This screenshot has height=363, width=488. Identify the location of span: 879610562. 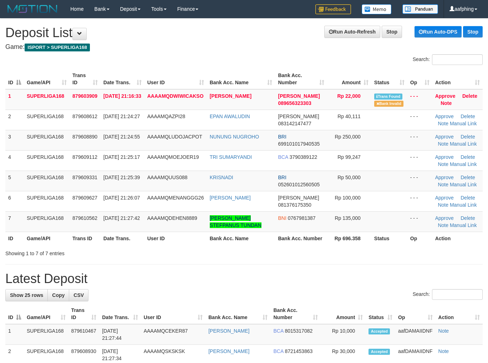
(85, 218).